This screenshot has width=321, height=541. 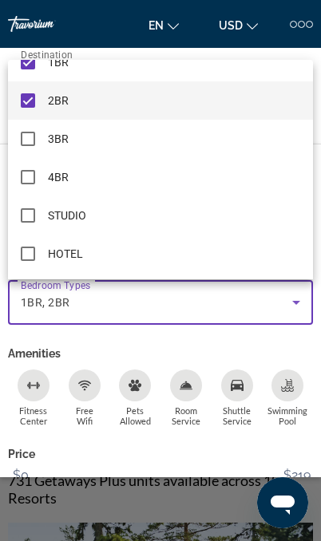 I want to click on span: STUDIO, so click(x=67, y=215).